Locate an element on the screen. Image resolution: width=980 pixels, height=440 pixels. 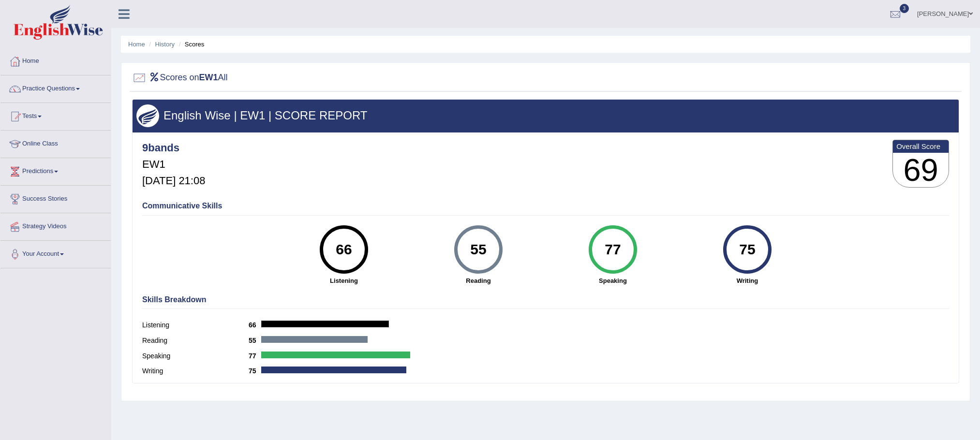
a: Online Class is located at coordinates (56, 142).